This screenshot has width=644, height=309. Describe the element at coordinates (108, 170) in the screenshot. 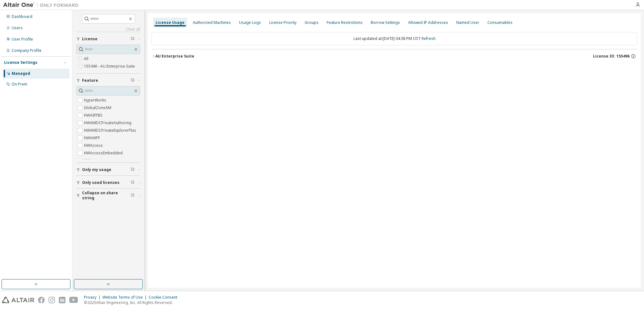

I see `button: Only my usage` at that location.